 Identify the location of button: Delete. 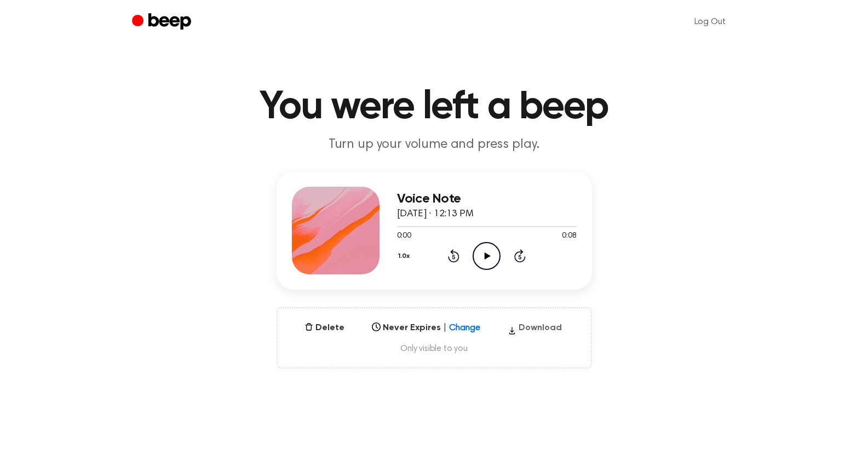
(324, 328).